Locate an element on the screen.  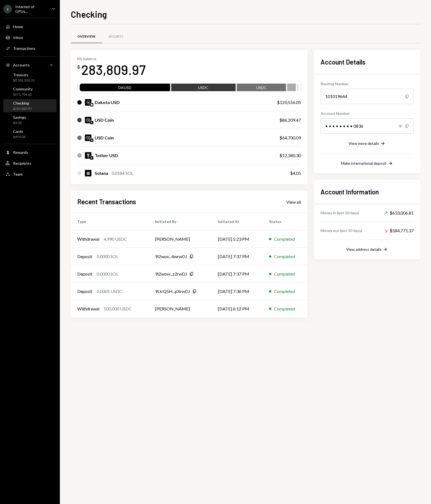
div: $970.04 is located at coordinates (19, 137).